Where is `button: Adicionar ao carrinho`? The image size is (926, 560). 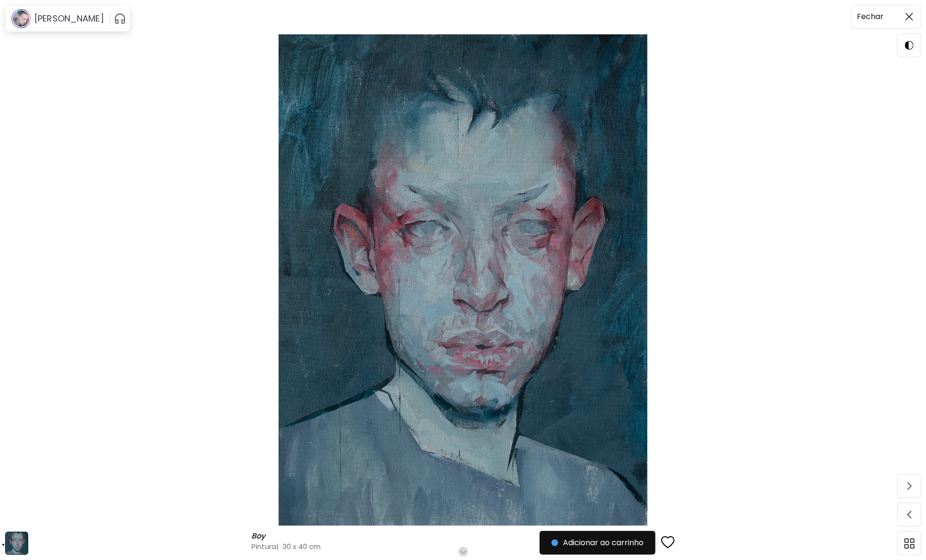 button: Adicionar ao carrinho is located at coordinates (598, 543).